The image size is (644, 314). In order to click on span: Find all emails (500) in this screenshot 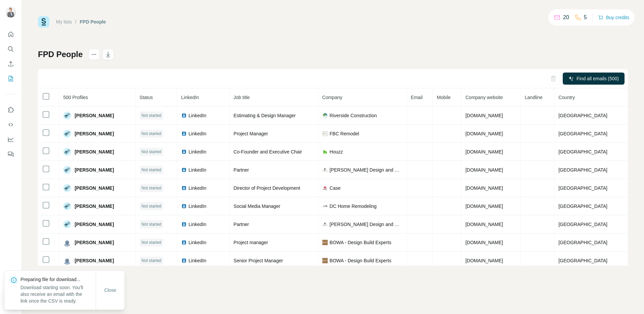, I will do `click(598, 78)`.